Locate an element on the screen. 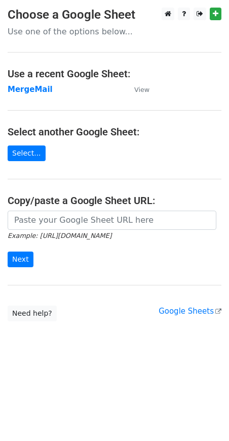  a: Need help? is located at coordinates (32, 313).